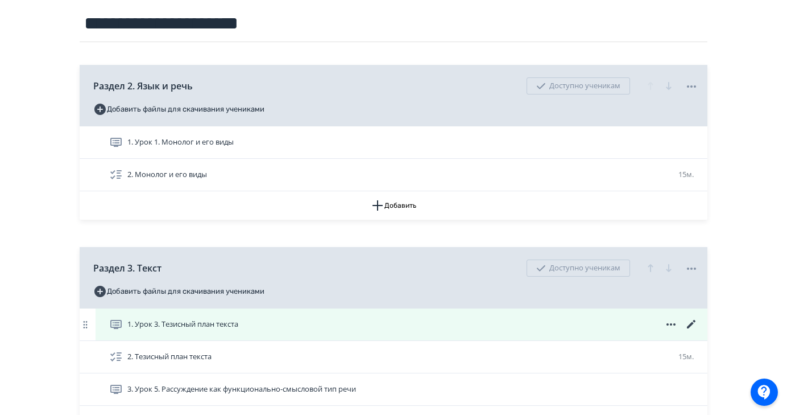  What do you see at coordinates (394, 205) in the screenshot?
I see `button: Добавить` at bounding box center [394, 205].